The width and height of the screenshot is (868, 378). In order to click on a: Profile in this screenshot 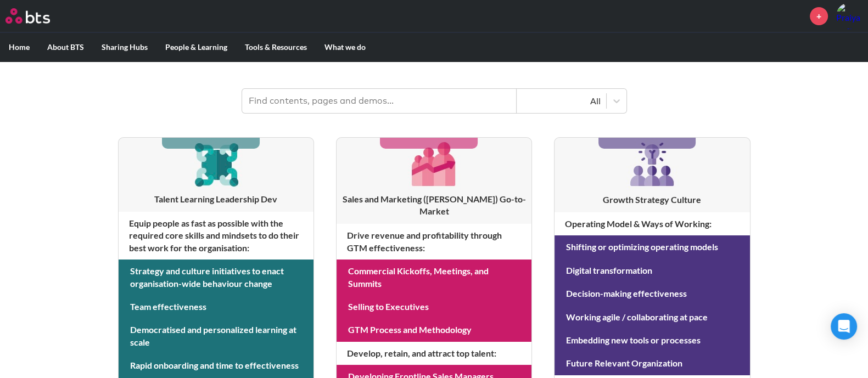, I will do `click(849, 16)`.